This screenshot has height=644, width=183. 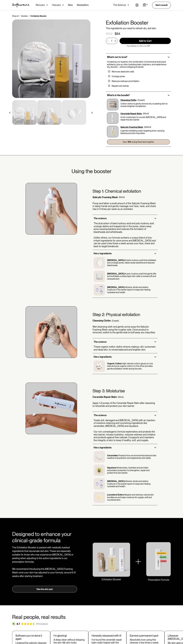 I want to click on li: Removes dead skin cells, so click(x=138, y=72).